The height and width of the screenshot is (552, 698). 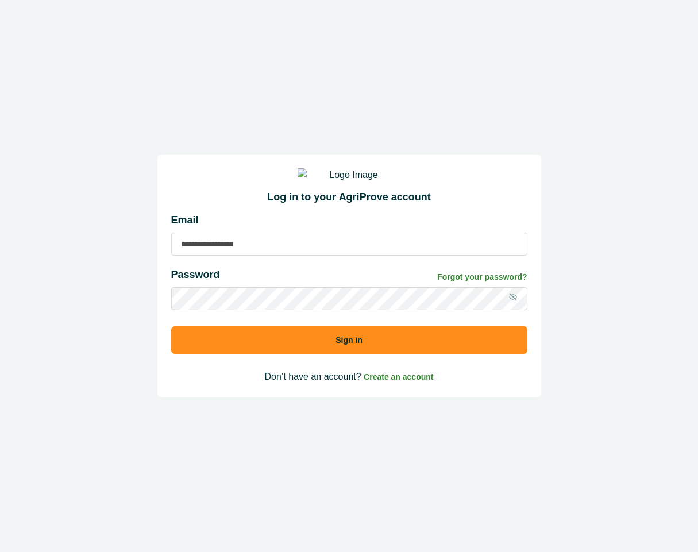 What do you see at coordinates (398, 377) in the screenshot?
I see `a: Create an account` at bounding box center [398, 377].